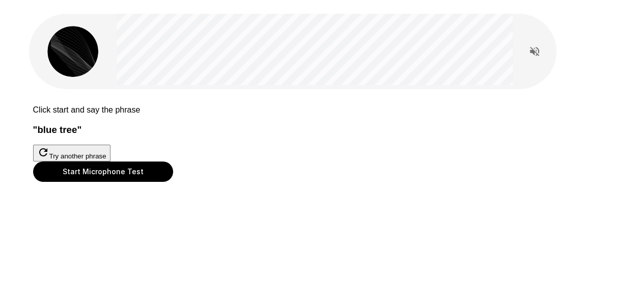 The width and height of the screenshot is (644, 298). I want to click on img: lex_avatar2.png, so click(73, 51).